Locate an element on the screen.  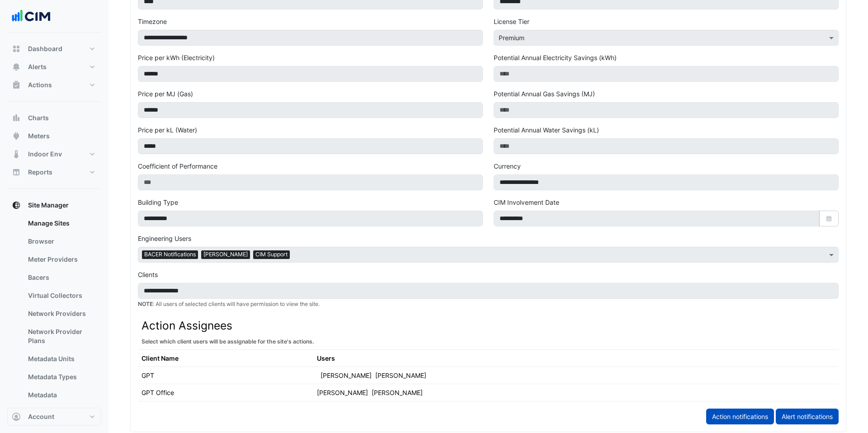
app-icon: Alerts is located at coordinates (17, 67).